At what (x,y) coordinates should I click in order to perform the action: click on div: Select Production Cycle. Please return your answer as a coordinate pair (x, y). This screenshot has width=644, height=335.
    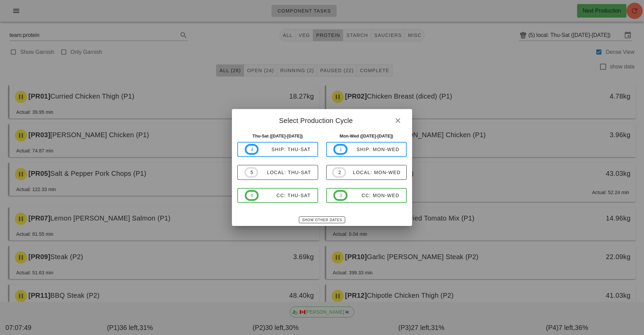
    Looking at the image, I should click on (322, 119).